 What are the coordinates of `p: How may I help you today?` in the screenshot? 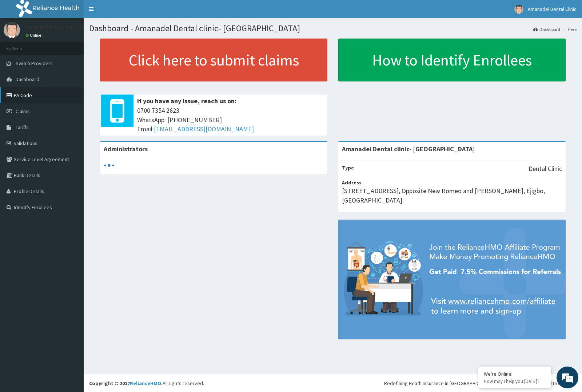 It's located at (515, 381).